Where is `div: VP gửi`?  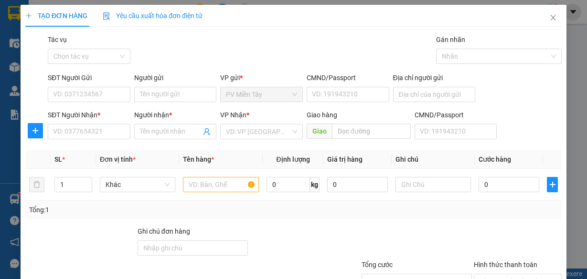 div: VP gửi is located at coordinates (261, 78).